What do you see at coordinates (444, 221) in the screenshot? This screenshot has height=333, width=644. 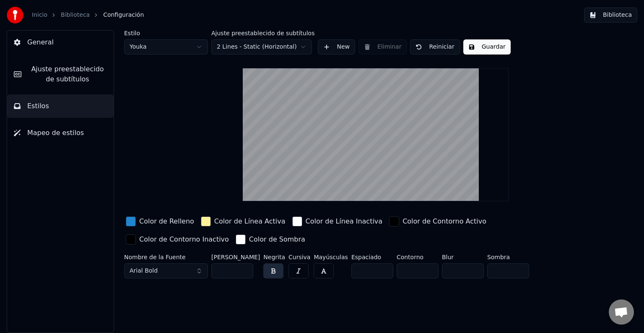 I see `div: Color de Contorno Activo` at bounding box center [444, 221].